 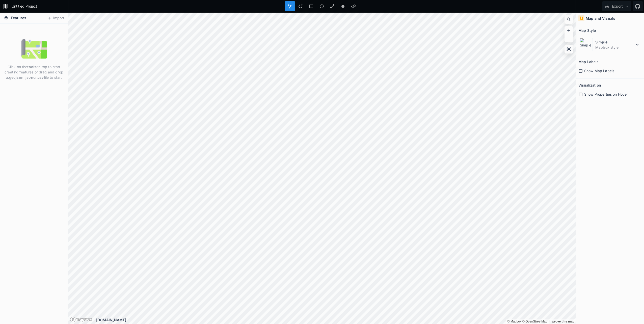 I want to click on h2: Map Labels, so click(x=589, y=62).